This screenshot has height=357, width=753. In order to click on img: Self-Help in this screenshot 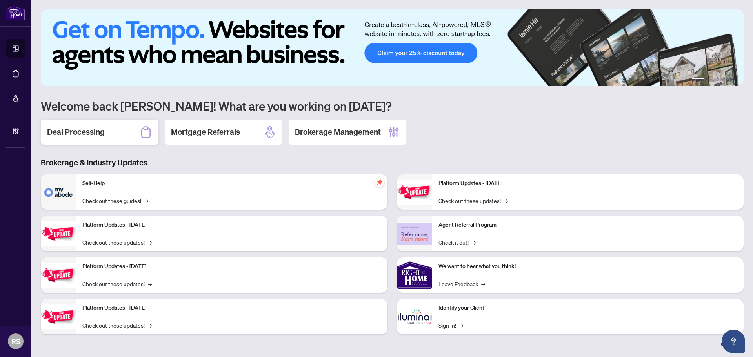, I will do `click(58, 192)`.